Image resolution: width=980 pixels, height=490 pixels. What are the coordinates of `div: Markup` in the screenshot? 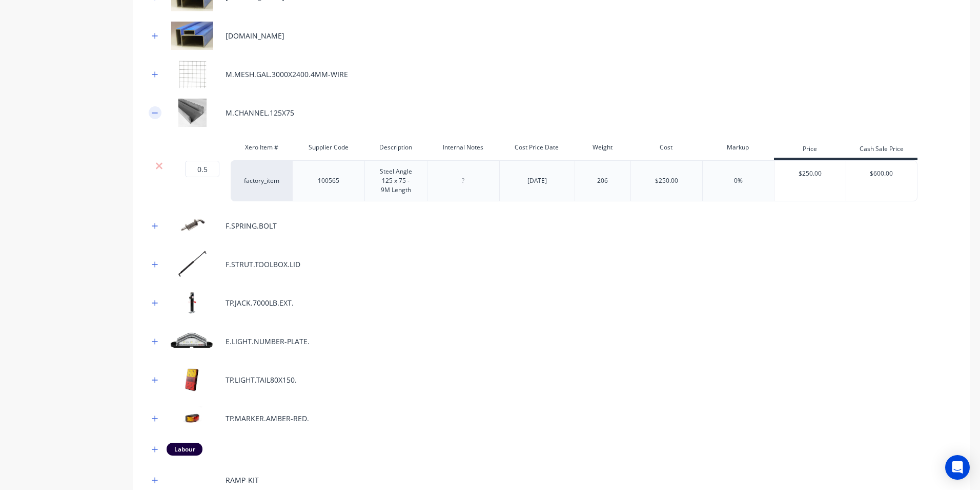 It's located at (738, 147).